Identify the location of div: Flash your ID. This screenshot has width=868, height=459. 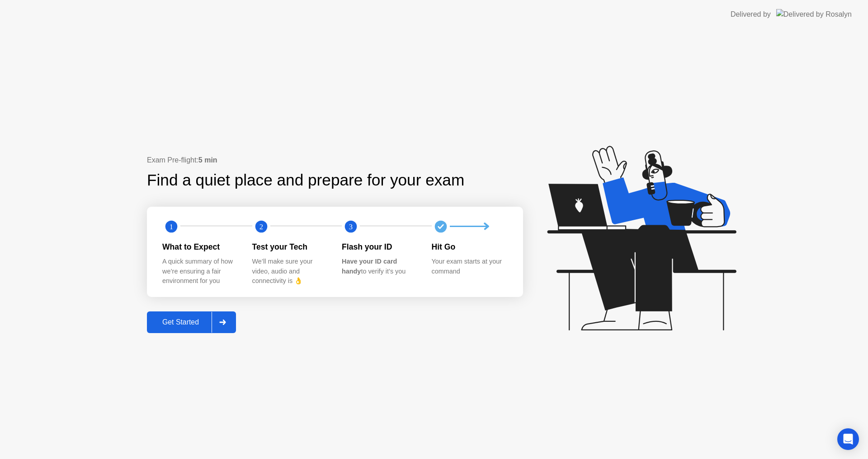
(379, 248).